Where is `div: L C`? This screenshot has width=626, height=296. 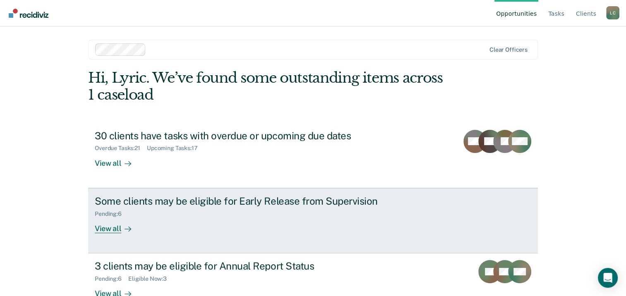 div: L C is located at coordinates (613, 13).